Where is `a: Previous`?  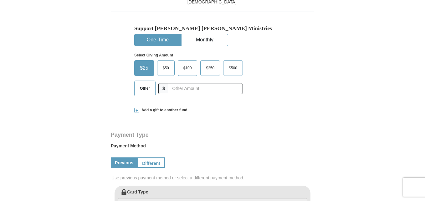
a: Previous is located at coordinates (124, 163).